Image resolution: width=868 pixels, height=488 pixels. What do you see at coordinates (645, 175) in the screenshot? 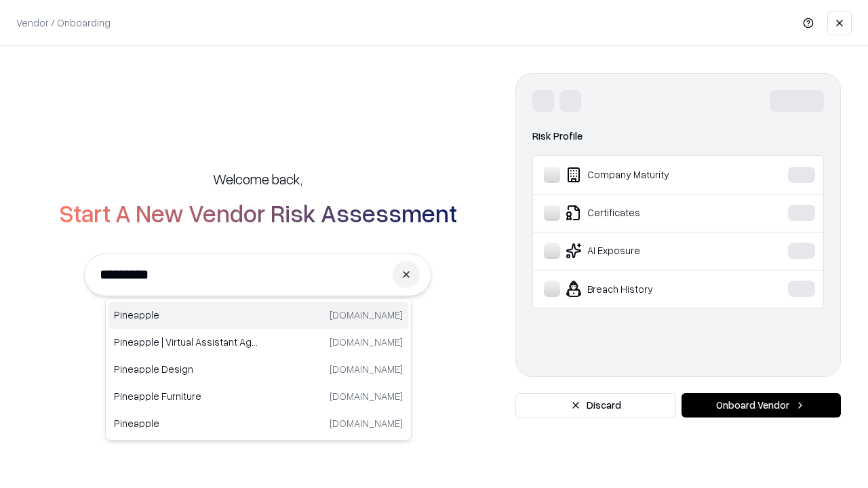
I see `div: Company Maturity` at bounding box center [645, 175].